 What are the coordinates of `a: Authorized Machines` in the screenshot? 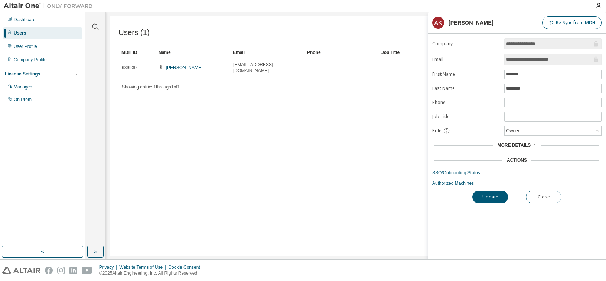 It's located at (517, 183).